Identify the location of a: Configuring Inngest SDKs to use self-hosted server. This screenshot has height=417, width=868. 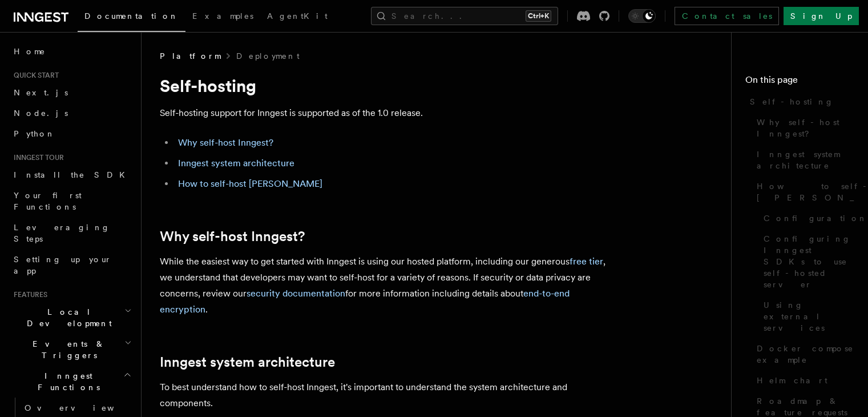
(806, 261).